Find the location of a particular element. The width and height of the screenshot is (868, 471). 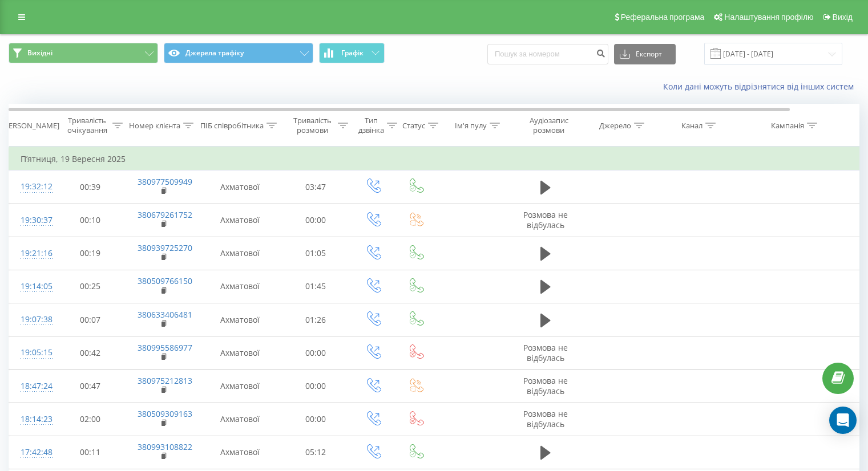

td: 05:12 is located at coordinates (315, 453).